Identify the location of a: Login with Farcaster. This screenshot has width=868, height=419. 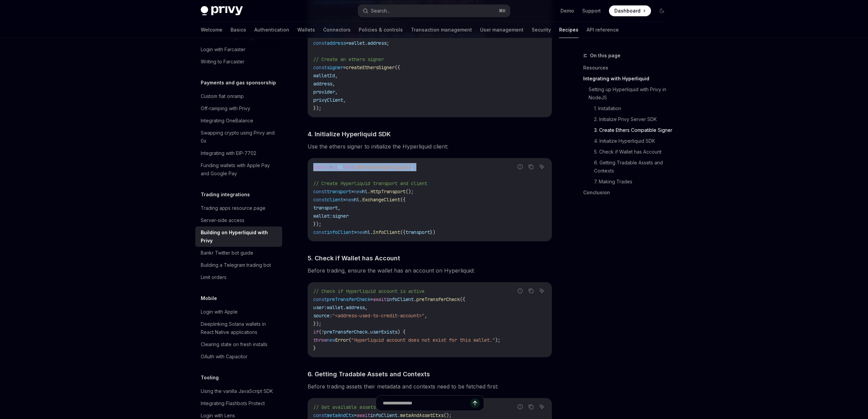
(239, 49).